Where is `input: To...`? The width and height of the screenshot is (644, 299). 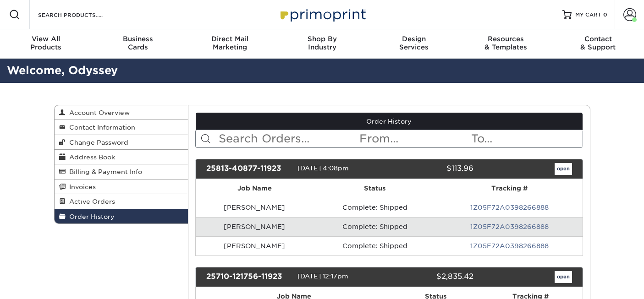
input: To... is located at coordinates (526, 139).